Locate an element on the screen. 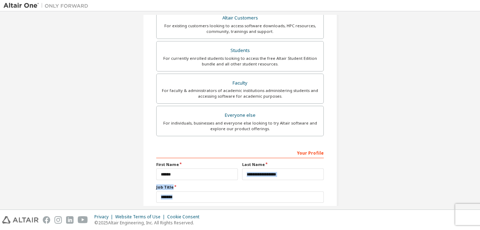 Image resolution: width=480 pixels, height=230 pixels. img: facebook.svg is located at coordinates (46, 219).